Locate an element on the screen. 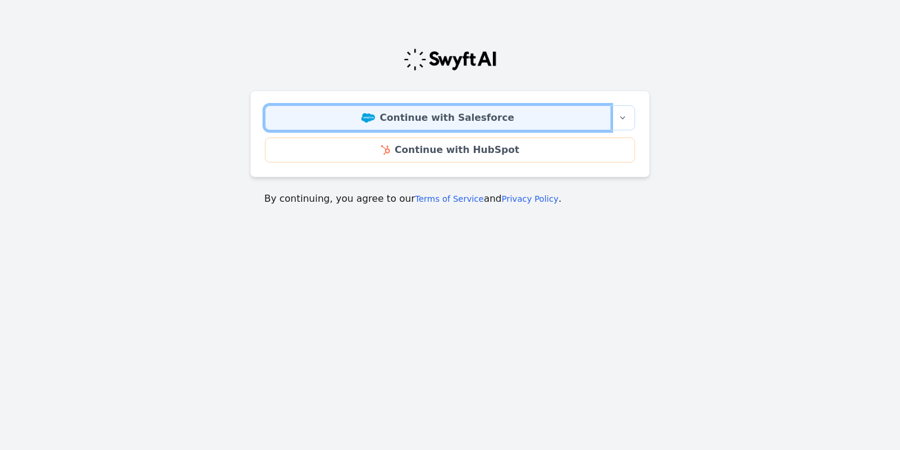 This screenshot has width=900, height=450. a: Terms of Service is located at coordinates (449, 199).